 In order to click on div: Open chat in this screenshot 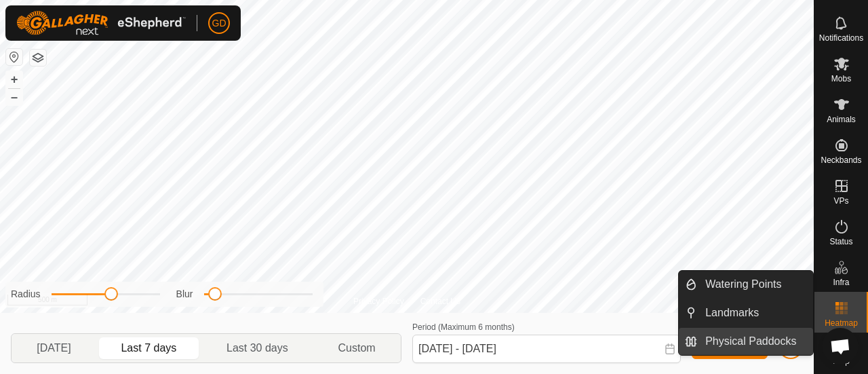, I will do `click(840, 346)`.